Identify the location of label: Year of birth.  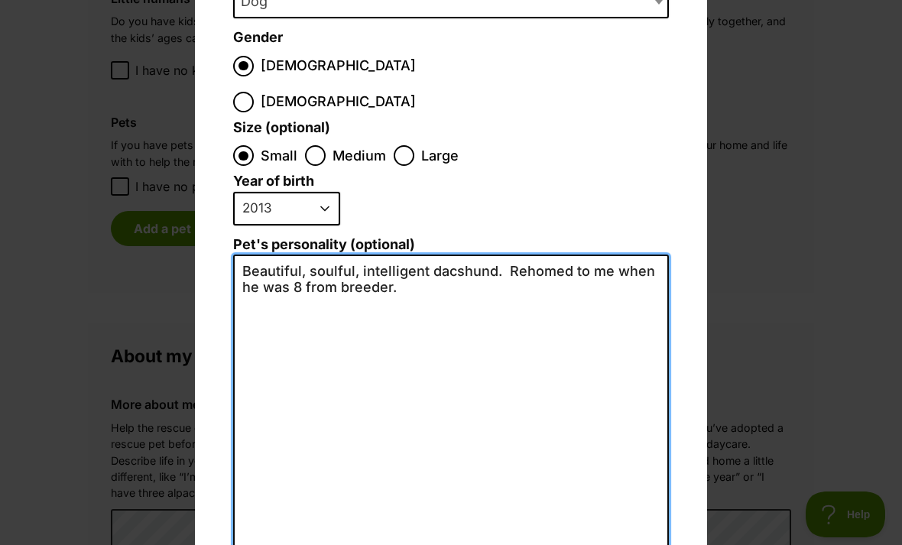
(274, 181).